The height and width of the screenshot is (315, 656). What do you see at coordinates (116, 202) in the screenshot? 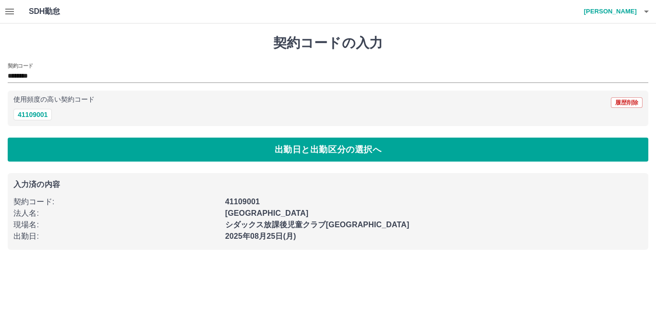
I see `p: 契約コード :` at bounding box center [116, 202].